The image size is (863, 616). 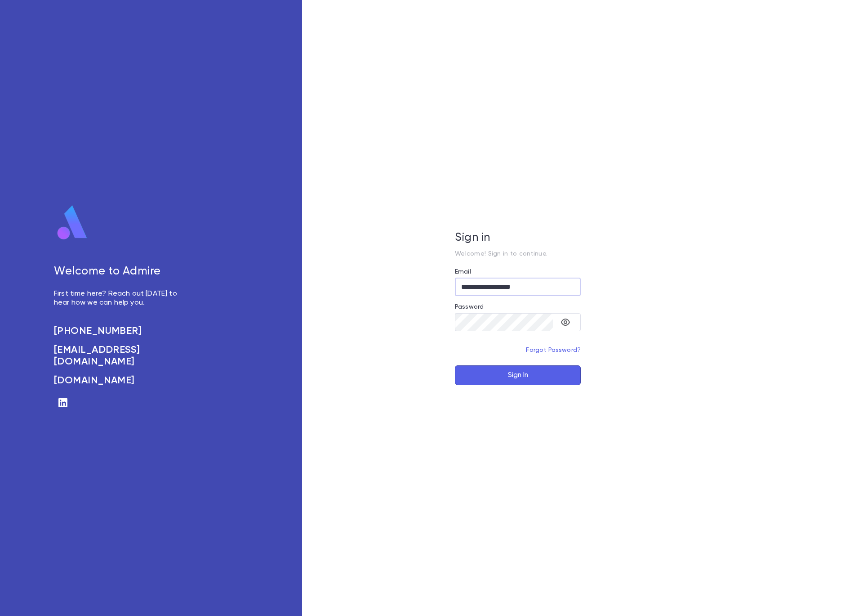 What do you see at coordinates (120, 272) in the screenshot?
I see `h5: Welcome to Admire` at bounding box center [120, 272].